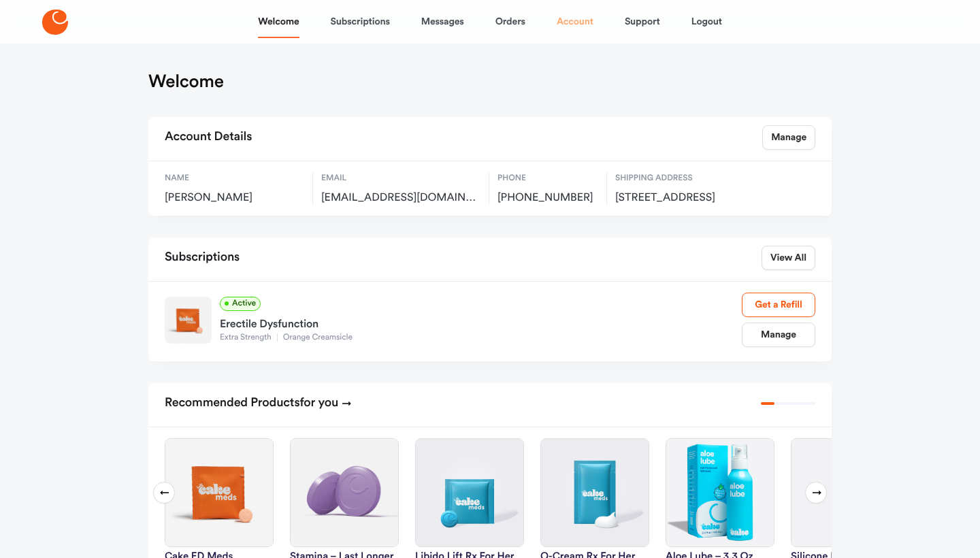  Describe the element at coordinates (575, 22) in the screenshot. I see `a: Account` at that location.